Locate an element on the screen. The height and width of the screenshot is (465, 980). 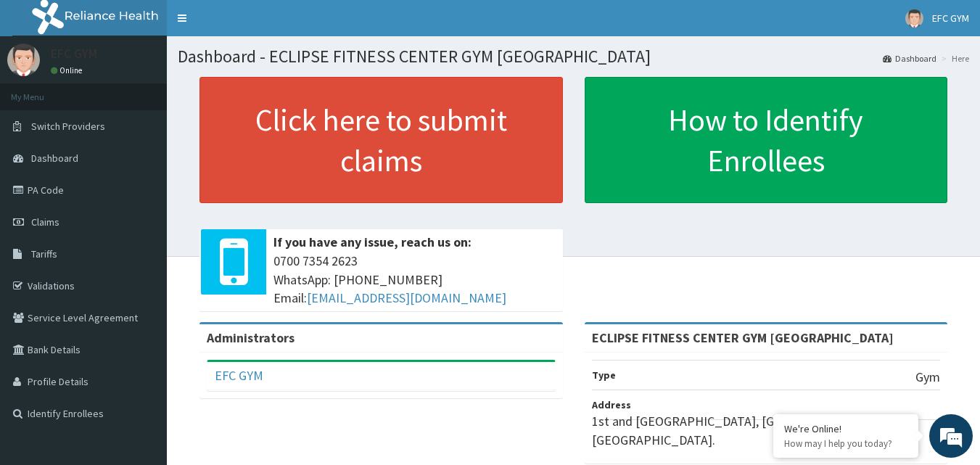
b: Type is located at coordinates (604, 375).